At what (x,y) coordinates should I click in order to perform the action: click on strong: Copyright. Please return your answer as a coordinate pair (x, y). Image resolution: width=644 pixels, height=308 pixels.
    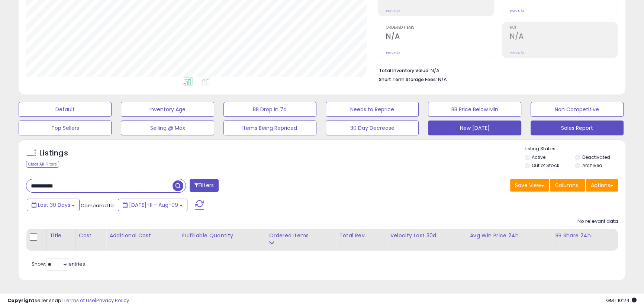
    Looking at the image, I should click on (21, 300).